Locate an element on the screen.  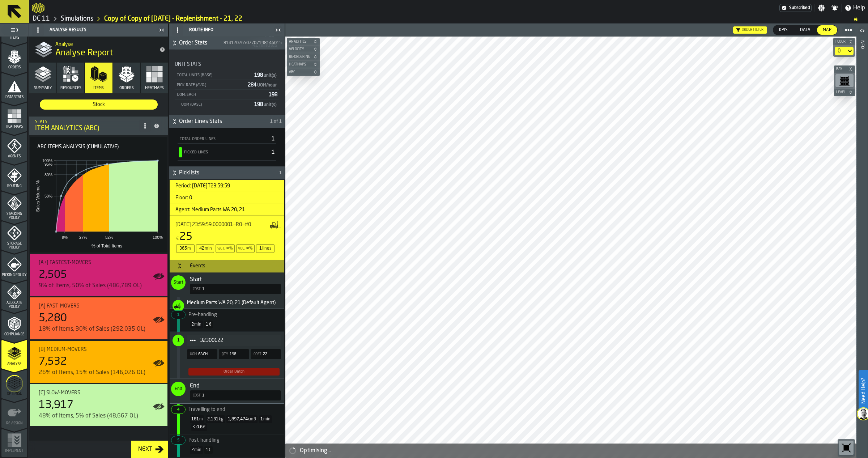
span: Subscribed is located at coordinates (799, 8).